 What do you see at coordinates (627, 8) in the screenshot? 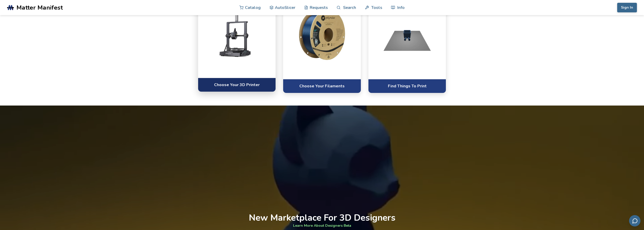
I see `button: Sign In` at bounding box center [627, 8].